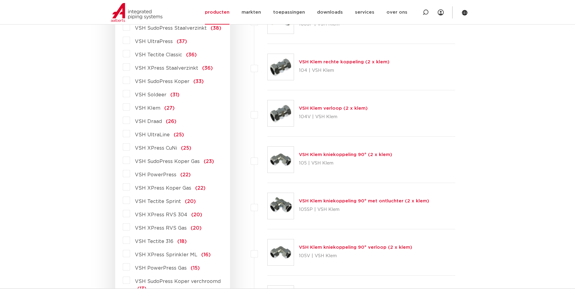  I want to click on p: 104 | VSH Klem, so click(344, 71).